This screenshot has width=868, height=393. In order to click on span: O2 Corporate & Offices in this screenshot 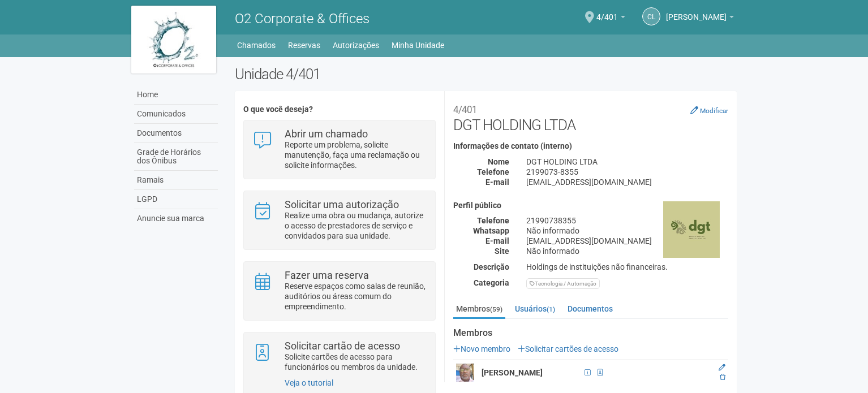, I will do `click(302, 18)`.